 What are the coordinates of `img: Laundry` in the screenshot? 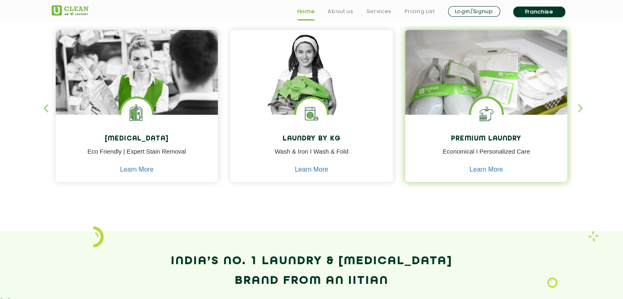 It's located at (552, 283).